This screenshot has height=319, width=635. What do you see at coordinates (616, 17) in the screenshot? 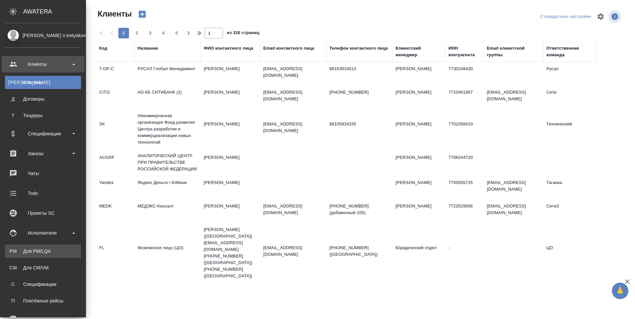
I see `span: Посмотреть информацию` at bounding box center [616, 17].